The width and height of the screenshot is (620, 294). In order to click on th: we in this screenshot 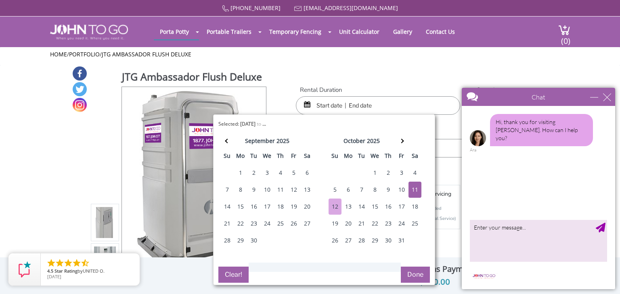, I will do `click(267, 158)`.